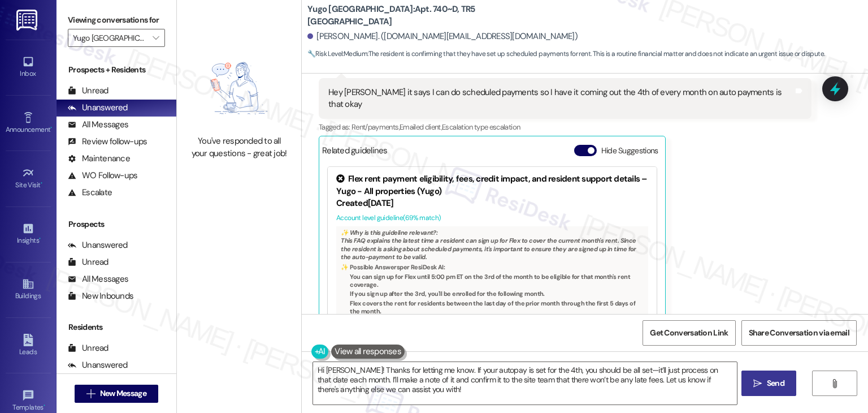  I want to click on div: This FAQ explains the latest time a resident can sign up for Flex to cover the current month's re..., so click(492, 272).